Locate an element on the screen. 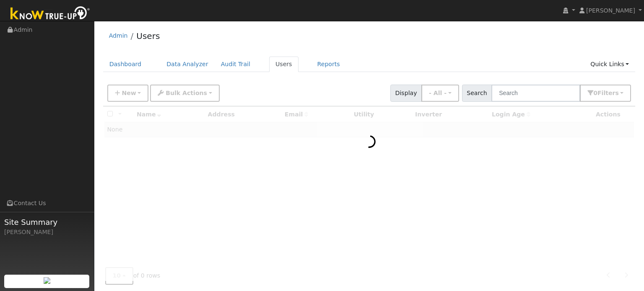  a: Data Analyzer is located at coordinates (187, 64).